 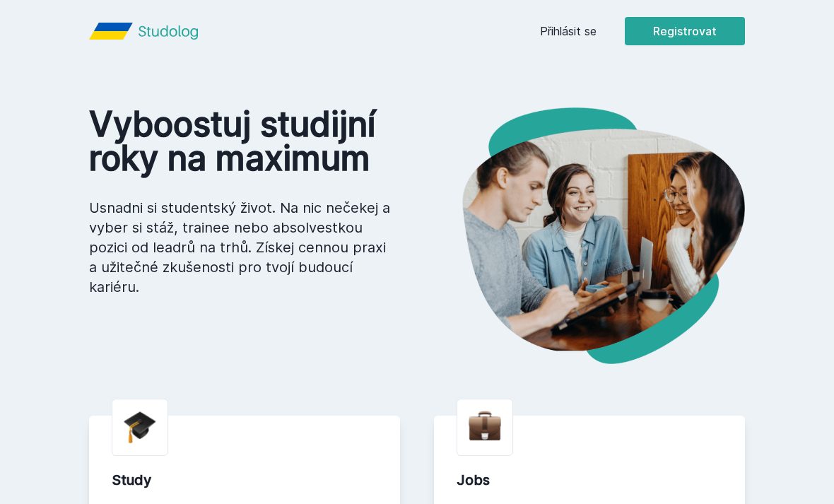 What do you see at coordinates (245, 480) in the screenshot?
I see `div: Study` at bounding box center [245, 480].